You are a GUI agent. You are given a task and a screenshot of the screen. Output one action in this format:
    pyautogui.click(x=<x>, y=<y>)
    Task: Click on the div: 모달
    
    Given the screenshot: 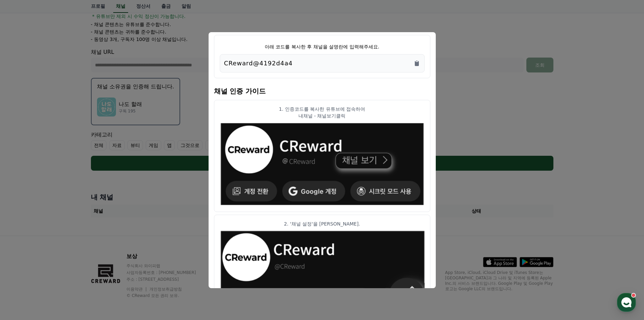 What is the action you would take?
    pyautogui.click(x=322, y=160)
    